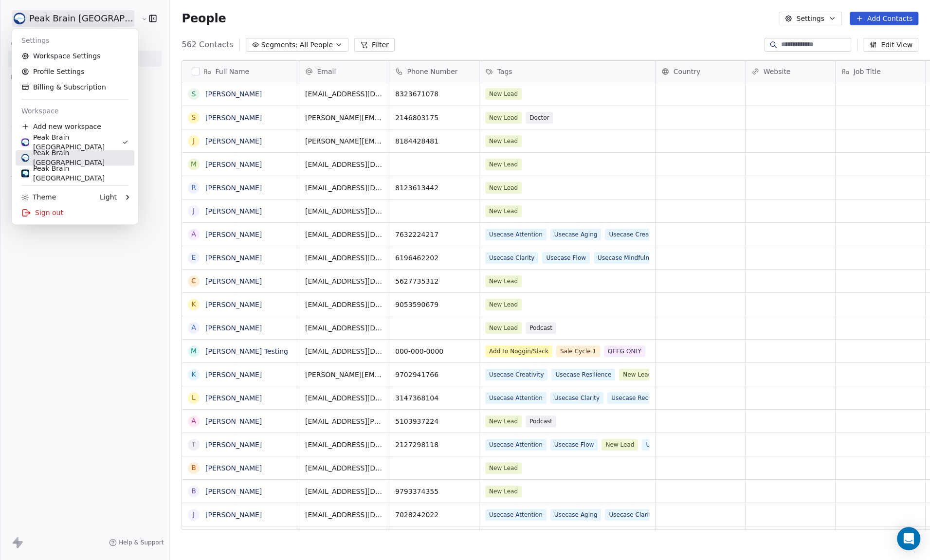  What do you see at coordinates (75, 213) in the screenshot?
I see `div: Sign out` at bounding box center [75, 213].